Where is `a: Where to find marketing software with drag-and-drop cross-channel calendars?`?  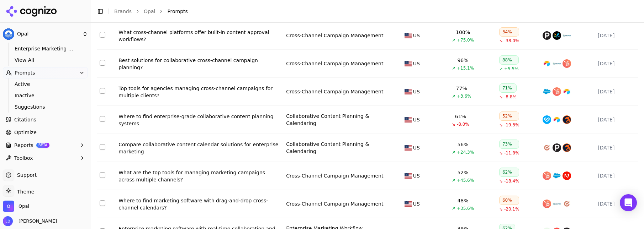 a: Where to find marketing software with drag-and-drop cross-channel calendars? is located at coordinates (199, 204).